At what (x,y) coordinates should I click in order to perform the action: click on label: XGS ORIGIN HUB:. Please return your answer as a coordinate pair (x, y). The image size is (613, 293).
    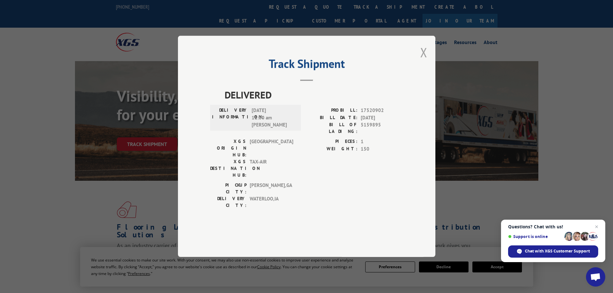
    Looking at the image, I should click on (228, 148).